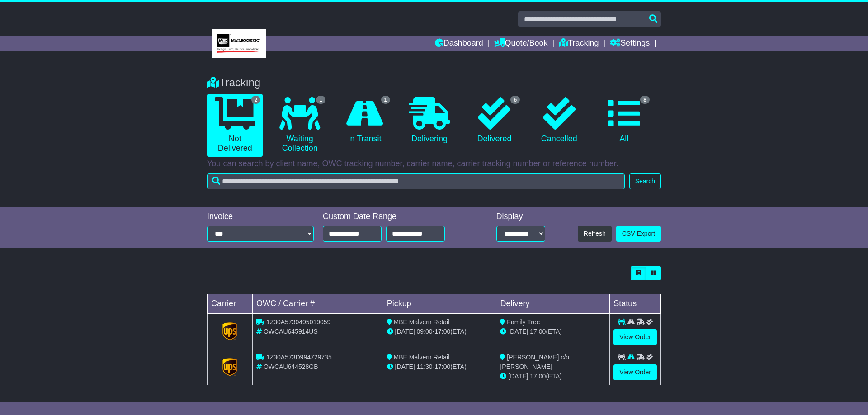 This screenshot has width=868, height=415. What do you see at coordinates (424, 367) in the screenshot?
I see `span: 11:30` at bounding box center [424, 367].